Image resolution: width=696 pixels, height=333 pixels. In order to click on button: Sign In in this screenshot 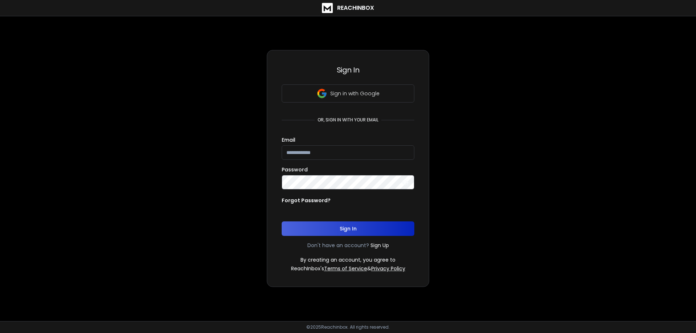, I will do `click(348, 229)`.